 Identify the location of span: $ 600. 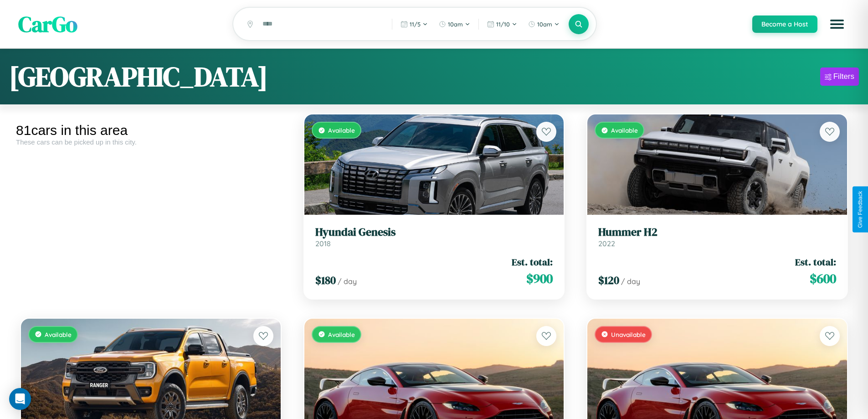
(823, 279).